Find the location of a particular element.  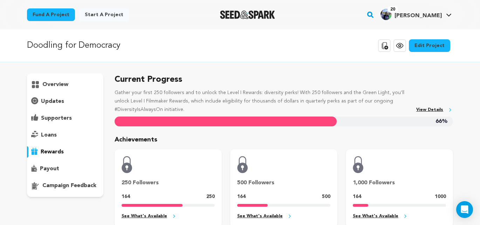

button: payout is located at coordinates (65, 169).